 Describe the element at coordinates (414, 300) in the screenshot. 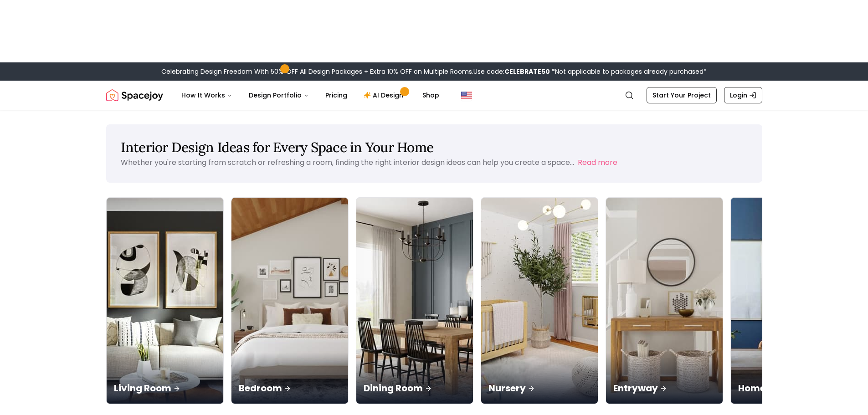

I see `img: Dining Room` at that location.